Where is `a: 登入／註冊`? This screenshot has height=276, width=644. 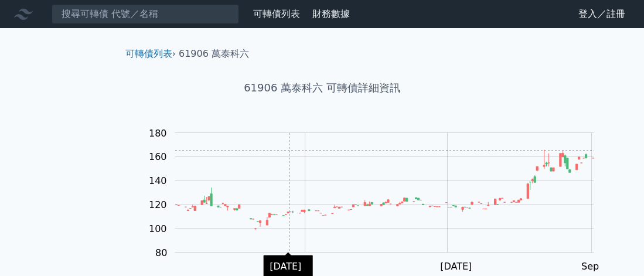 a: 登入／註冊 is located at coordinates (602, 14).